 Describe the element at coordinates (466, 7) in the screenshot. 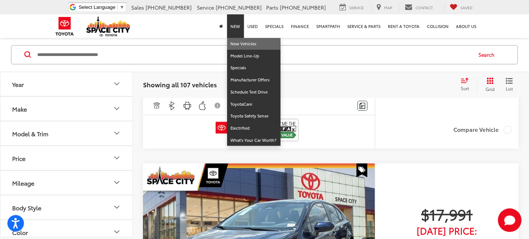

I see `span: Saved` at that location.